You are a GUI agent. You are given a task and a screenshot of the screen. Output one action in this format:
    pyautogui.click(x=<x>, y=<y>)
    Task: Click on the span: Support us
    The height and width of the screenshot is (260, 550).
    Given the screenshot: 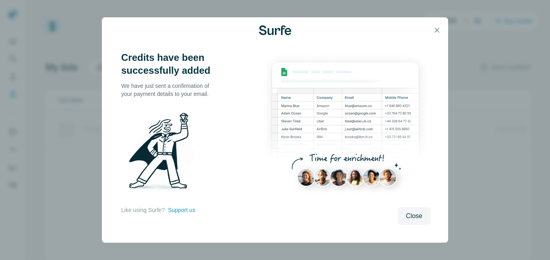 What is the action you would take?
    pyautogui.click(x=181, y=210)
    